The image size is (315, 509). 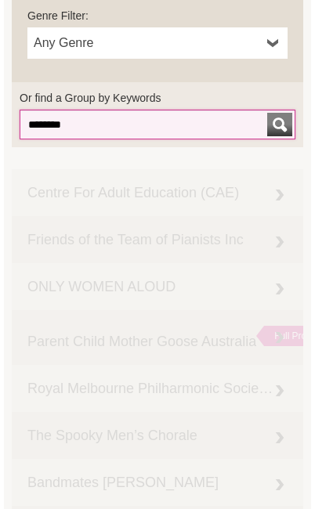 I want to click on label: Genre Filter:, so click(x=157, y=16).